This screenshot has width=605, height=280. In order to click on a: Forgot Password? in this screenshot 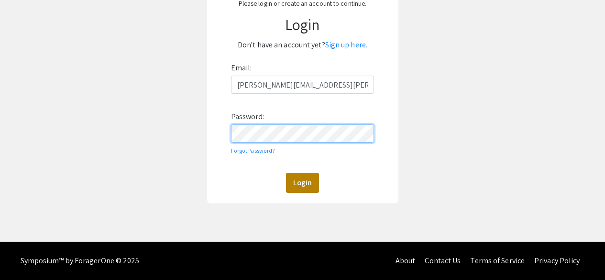, I will do `click(253, 150)`.